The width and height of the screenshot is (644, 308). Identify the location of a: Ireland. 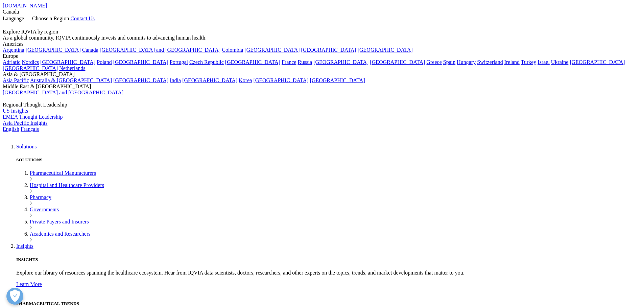
(512, 62).